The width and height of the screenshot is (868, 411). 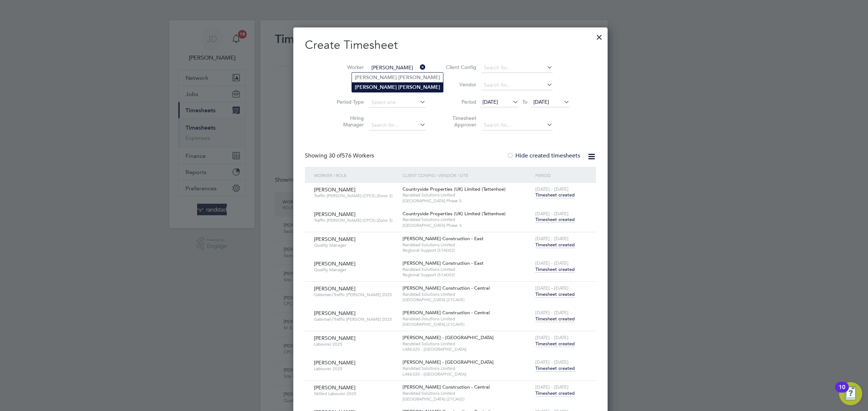 I want to click on label: Hiring Manager, so click(x=348, y=122).